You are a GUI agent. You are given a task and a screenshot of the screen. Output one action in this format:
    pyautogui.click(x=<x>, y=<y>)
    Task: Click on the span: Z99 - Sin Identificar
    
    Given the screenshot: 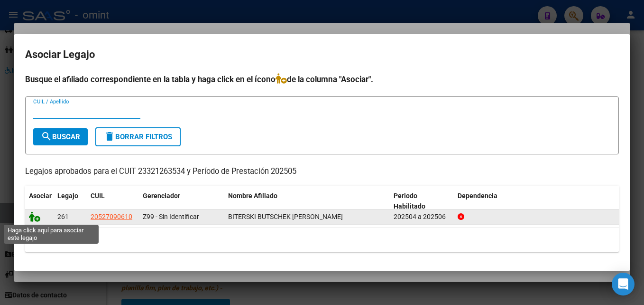 What is the action you would take?
    pyautogui.click(x=171, y=217)
    